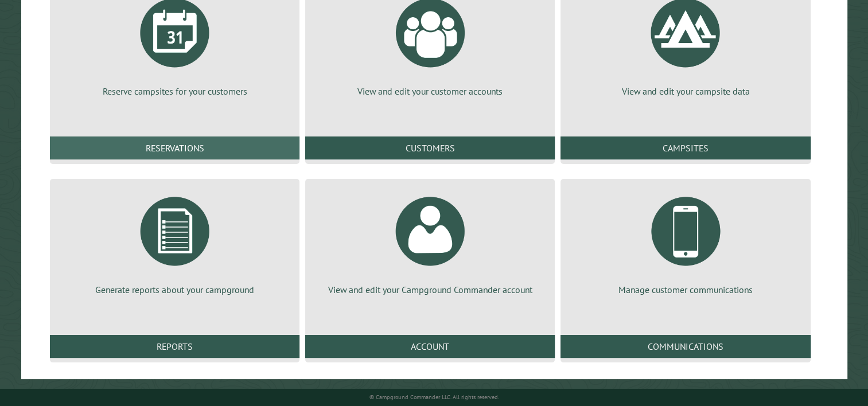 The width and height of the screenshot is (868, 406). Describe the element at coordinates (430, 242) in the screenshot. I see `a: View and edit your Campground Commander account` at that location.